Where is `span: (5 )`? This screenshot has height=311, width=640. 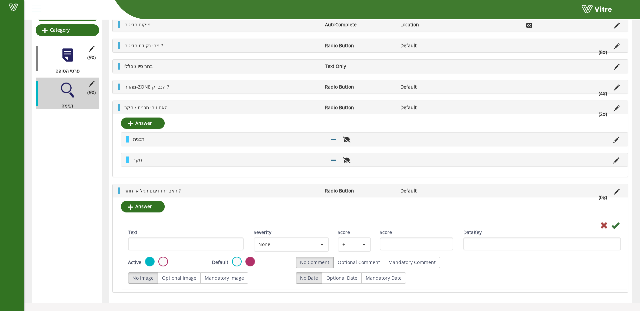 span: (5 ) is located at coordinates (91, 58).